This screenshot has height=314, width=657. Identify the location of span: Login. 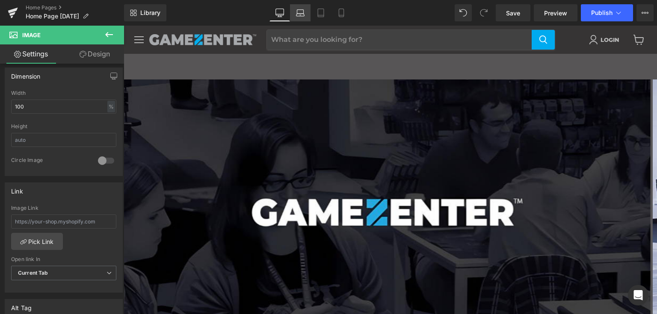
(486, 14).